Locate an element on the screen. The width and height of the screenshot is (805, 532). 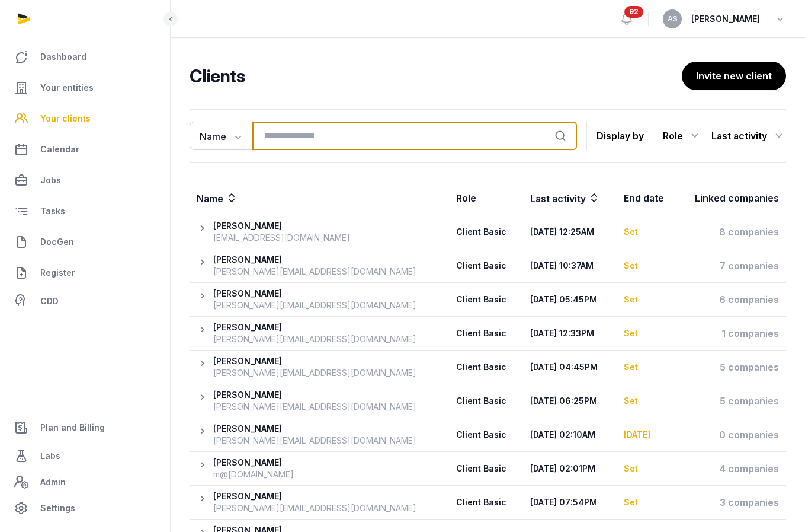
span: CDD is located at coordinates (49, 301).